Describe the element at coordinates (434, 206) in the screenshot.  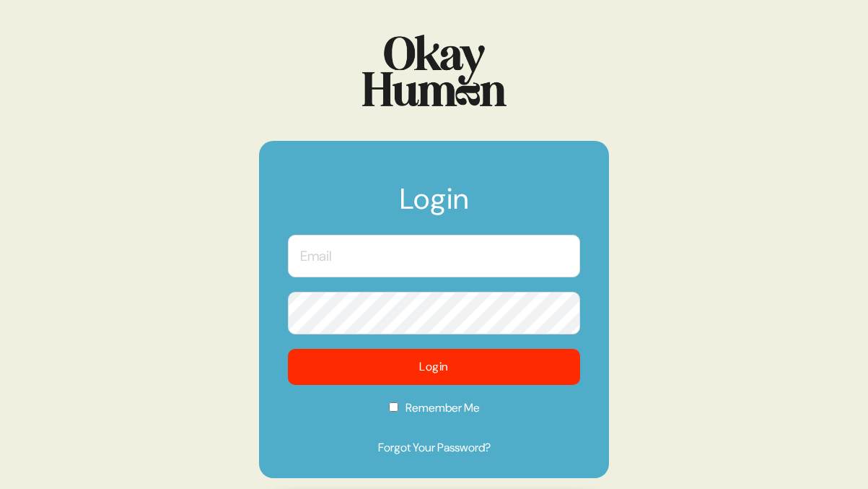
I see `h1: Login` at that location.